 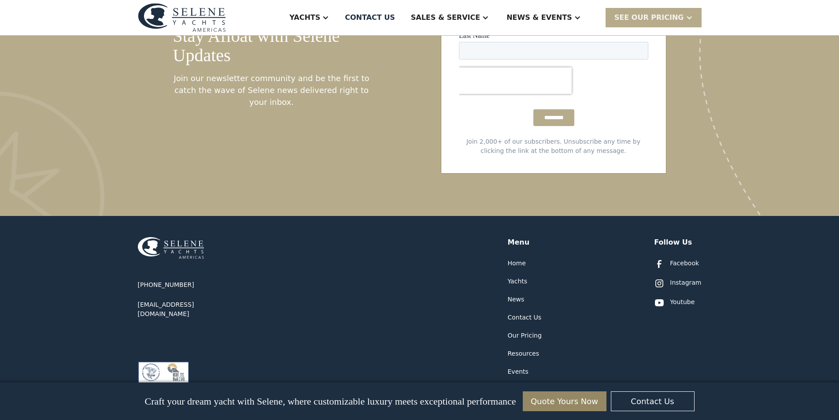 What do you see at coordinates (445, 18) in the screenshot?
I see `div: Sales & Service` at bounding box center [445, 18].